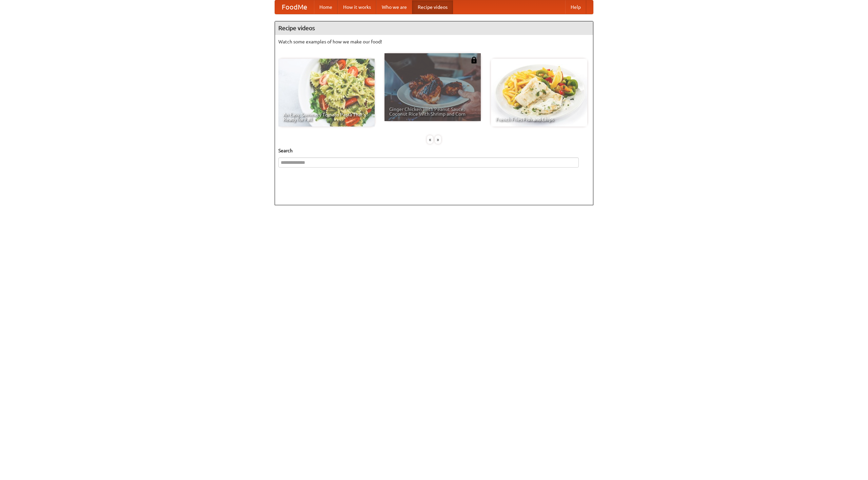  I want to click on a: An Easy, Summery Tomato Pasta That's Ready for Fall, so click(326, 93).